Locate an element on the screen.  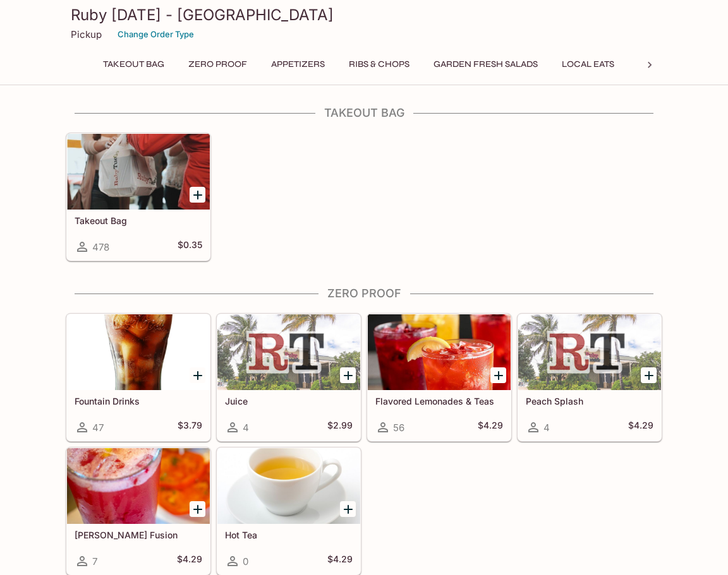
span: 478 is located at coordinates (100, 247).